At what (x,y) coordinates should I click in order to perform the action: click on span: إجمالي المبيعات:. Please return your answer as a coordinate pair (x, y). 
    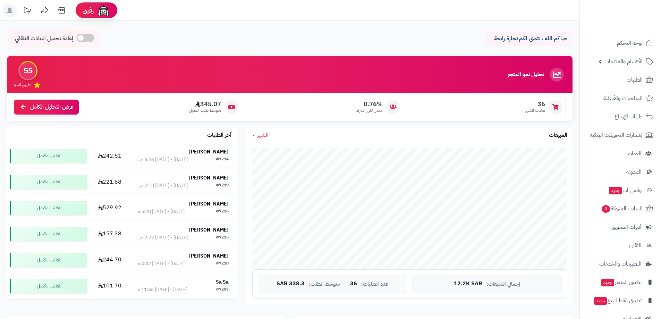
    Looking at the image, I should click on (504, 284).